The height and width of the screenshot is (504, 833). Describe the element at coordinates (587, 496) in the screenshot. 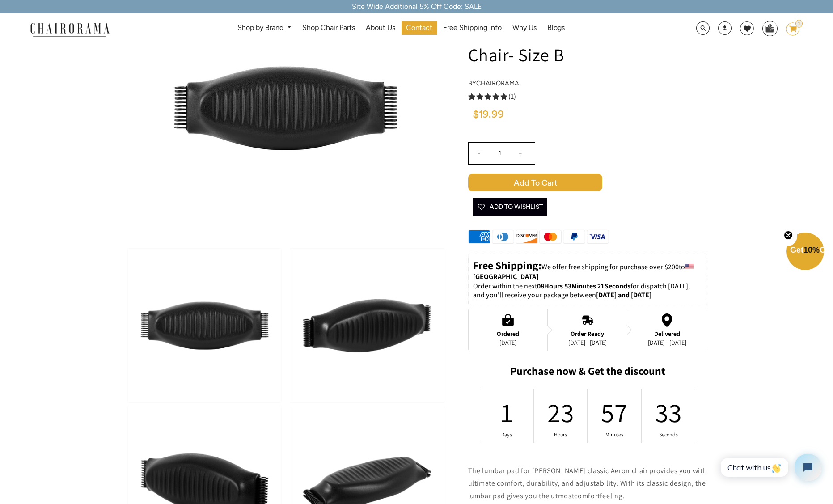

I see `span: comfort` at that location.